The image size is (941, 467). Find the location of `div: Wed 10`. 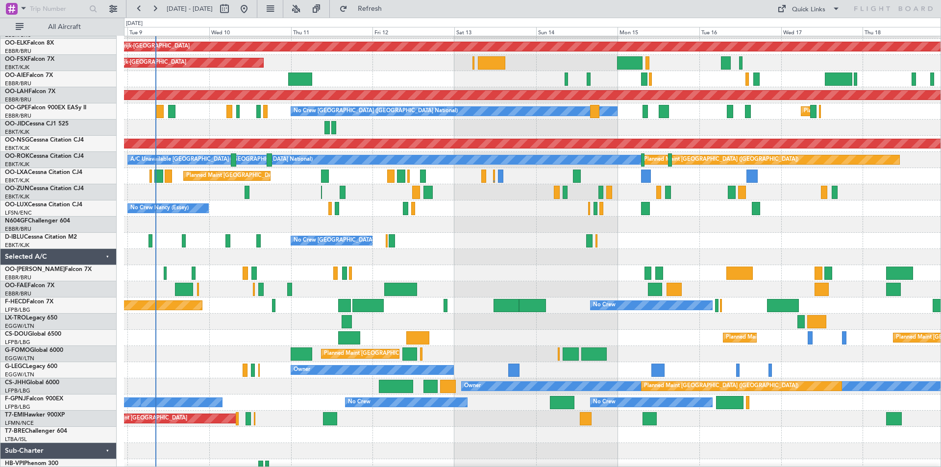

div: Wed 10 is located at coordinates (250, 31).